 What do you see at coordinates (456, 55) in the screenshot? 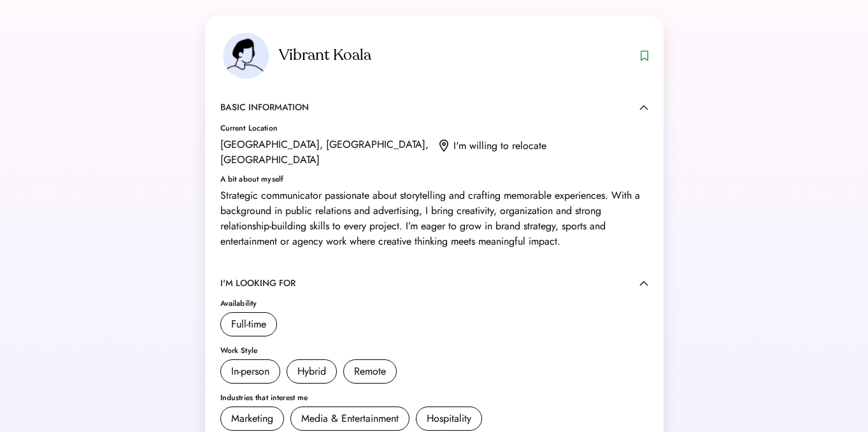
I see `div: Vibrant Koala` at bounding box center [456, 55].